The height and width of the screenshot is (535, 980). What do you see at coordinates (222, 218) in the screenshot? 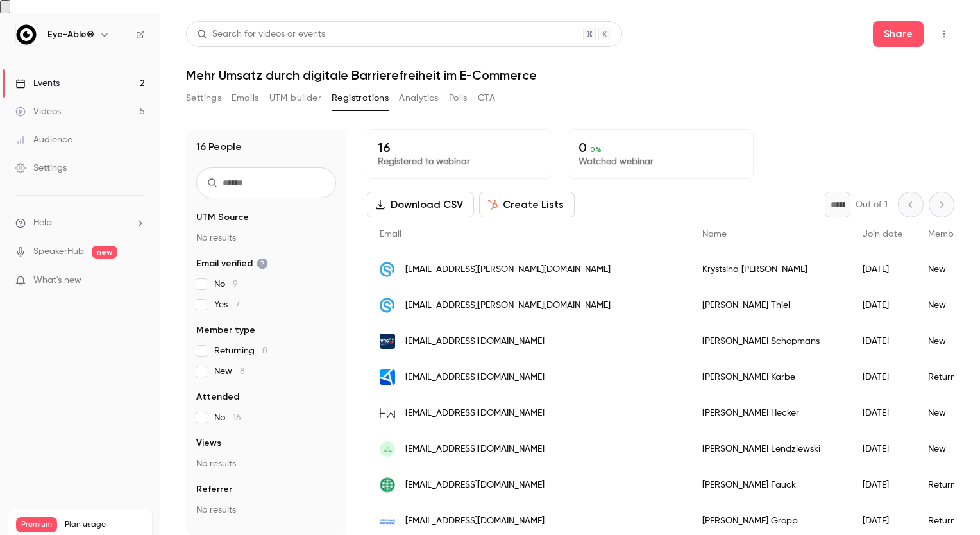
I see `span: UTM Source` at bounding box center [222, 218].